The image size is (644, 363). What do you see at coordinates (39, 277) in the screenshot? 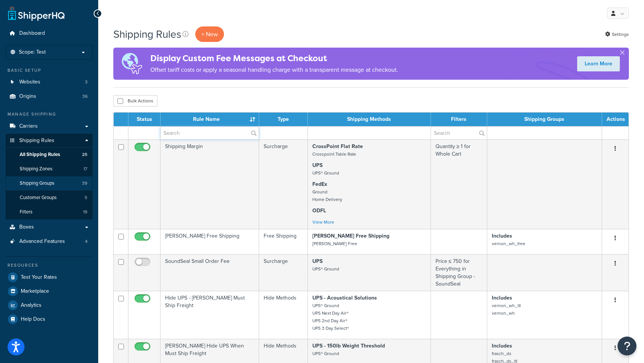
I see `span: Test Your Rates` at bounding box center [39, 277].